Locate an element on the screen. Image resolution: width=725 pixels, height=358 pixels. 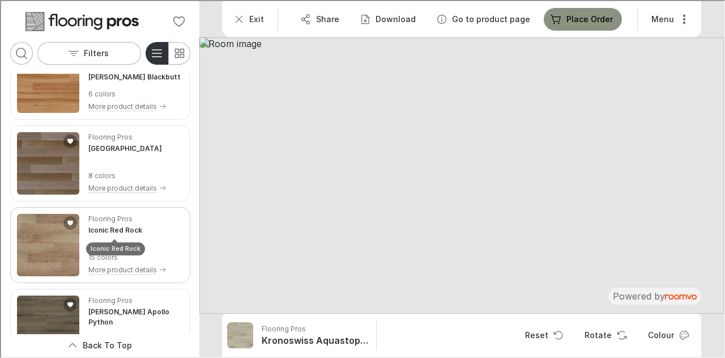
button: Scroll back to the beginning is located at coordinates (99, 344).